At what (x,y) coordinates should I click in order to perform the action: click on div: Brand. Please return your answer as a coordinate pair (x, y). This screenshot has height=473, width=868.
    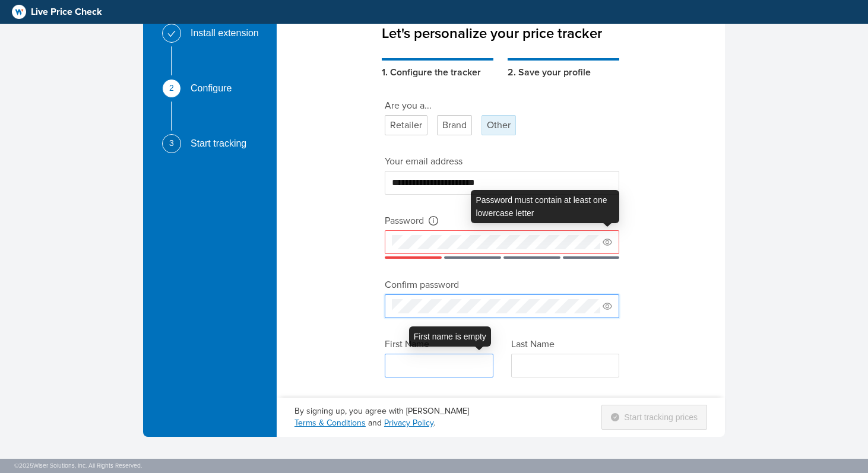
    Looking at the image, I should click on (455, 125).